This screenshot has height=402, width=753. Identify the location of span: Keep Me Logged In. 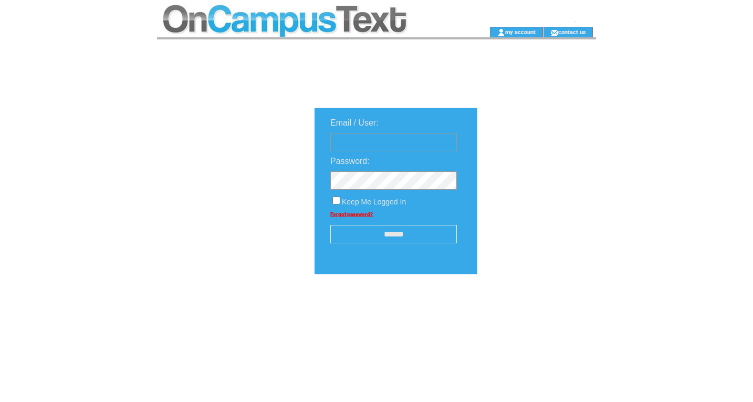
(374, 202).